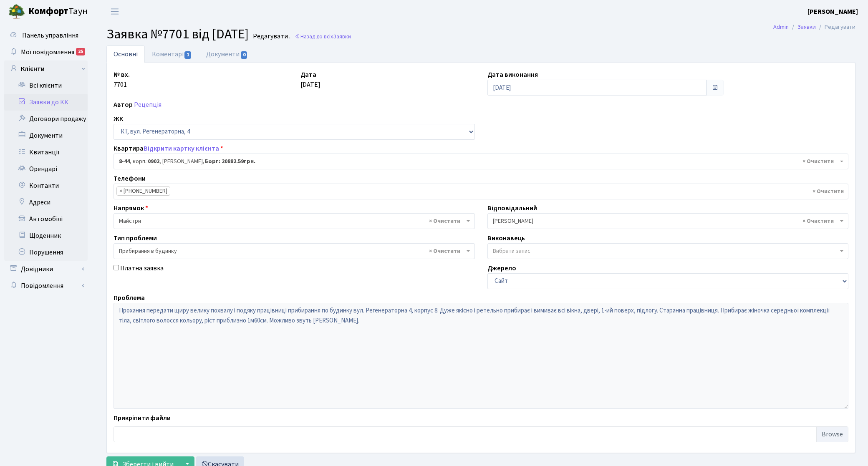  What do you see at coordinates (129, 178) in the screenshot?
I see `label: Телефони` at bounding box center [129, 178].